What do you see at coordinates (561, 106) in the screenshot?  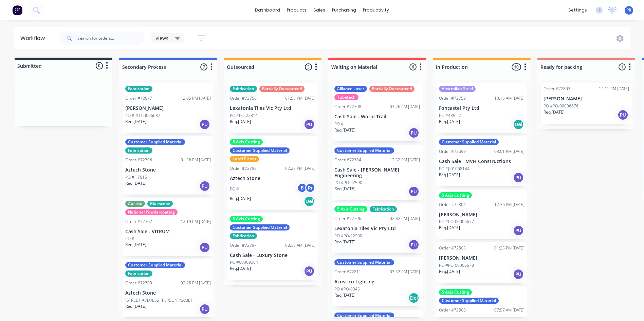 I see `p: PO #PO-00006676` at bounding box center [561, 106].